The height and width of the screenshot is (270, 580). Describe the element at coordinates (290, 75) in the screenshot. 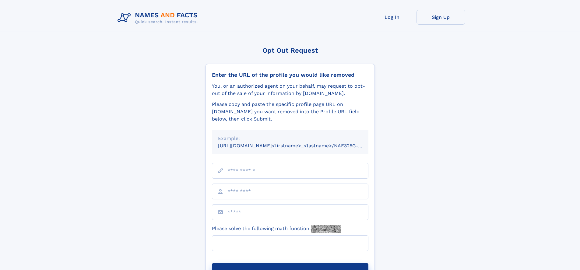

I see `div: Enter the URL of the profile you would like removed` at that location.